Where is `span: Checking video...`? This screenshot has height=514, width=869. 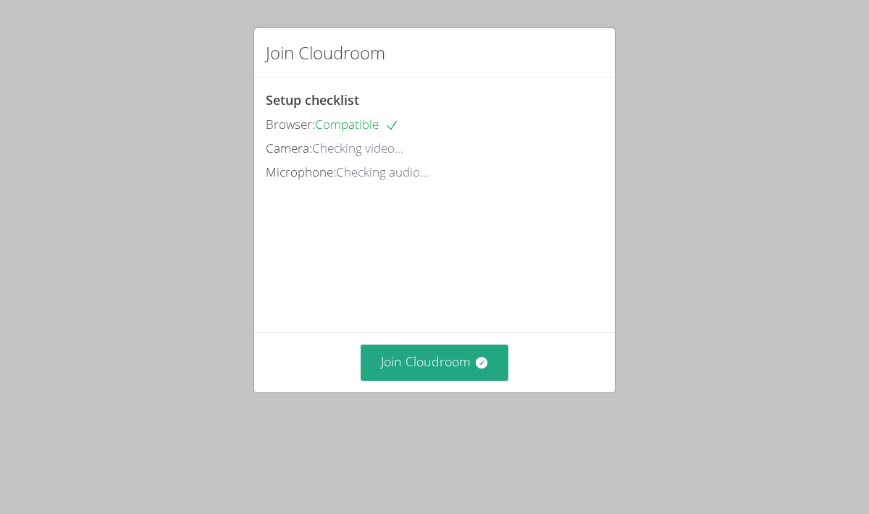
span: Checking video... is located at coordinates (358, 148).